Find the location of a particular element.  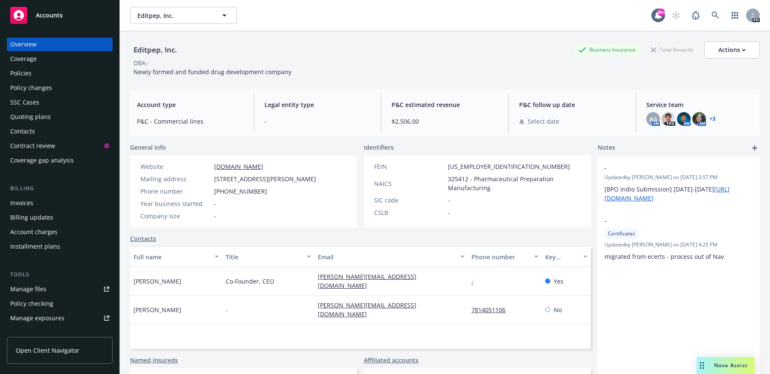

div: Policy changes is located at coordinates (31, 88).